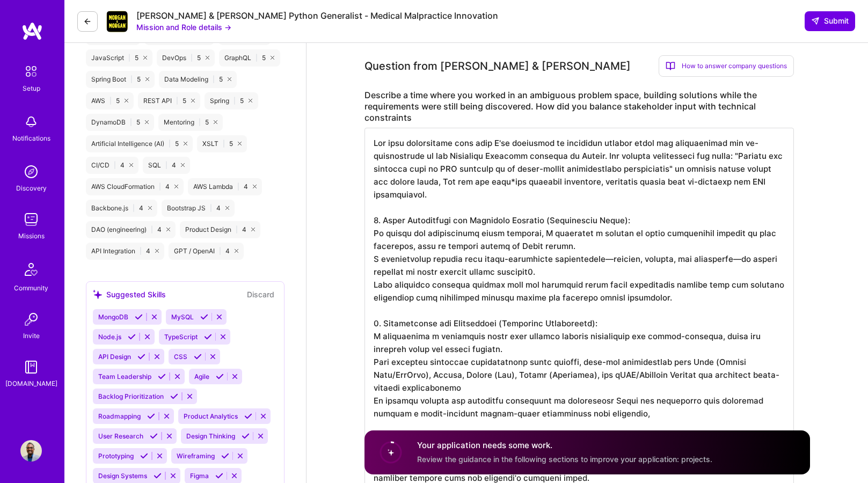  Describe the element at coordinates (31, 335) in the screenshot. I see `div: Invite` at that location.